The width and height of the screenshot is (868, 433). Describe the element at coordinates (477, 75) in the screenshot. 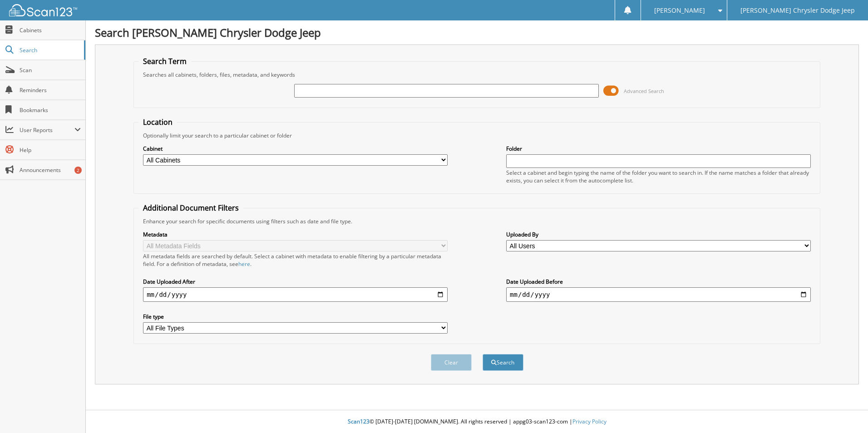

I see `div: Searches all cabinets, folders, files, metadata, and keywords` at that location.